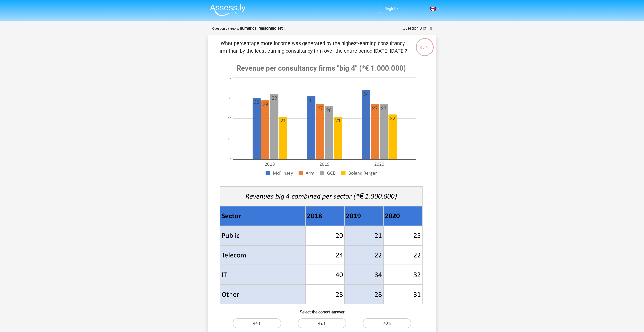  Describe the element at coordinates (225, 28) in the screenshot. I see `small: Question category:` at that location.